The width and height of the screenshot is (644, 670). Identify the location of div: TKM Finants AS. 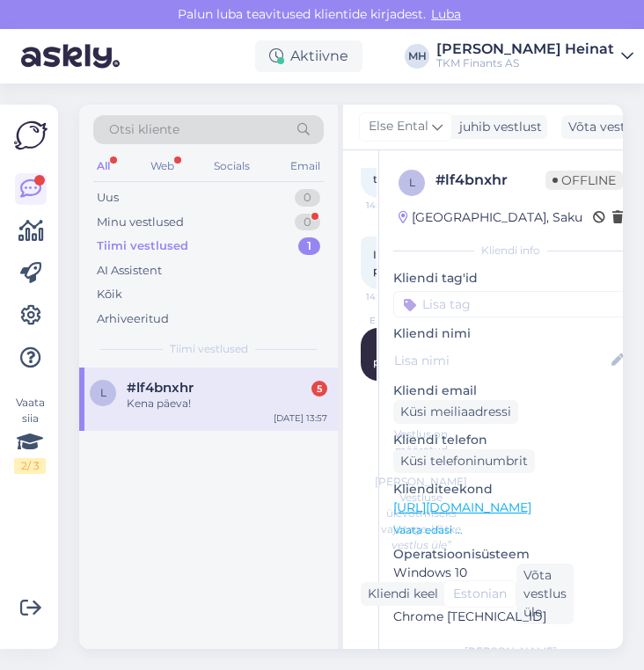
(525, 63).